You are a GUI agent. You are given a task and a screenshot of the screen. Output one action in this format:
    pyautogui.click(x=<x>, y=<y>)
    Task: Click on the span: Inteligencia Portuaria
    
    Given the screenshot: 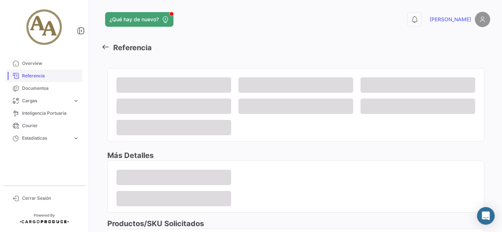 What is the action you would take?
    pyautogui.click(x=51, y=113)
    